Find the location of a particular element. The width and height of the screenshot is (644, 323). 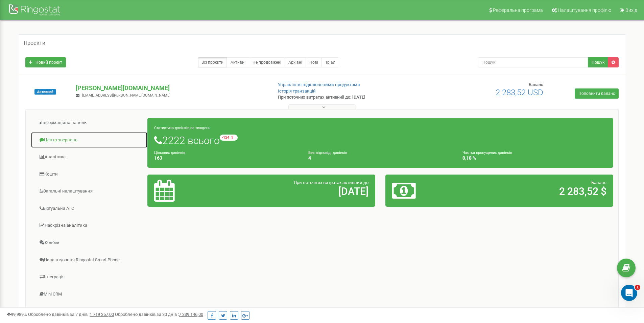

a: Не продовжені is located at coordinates (267, 62).